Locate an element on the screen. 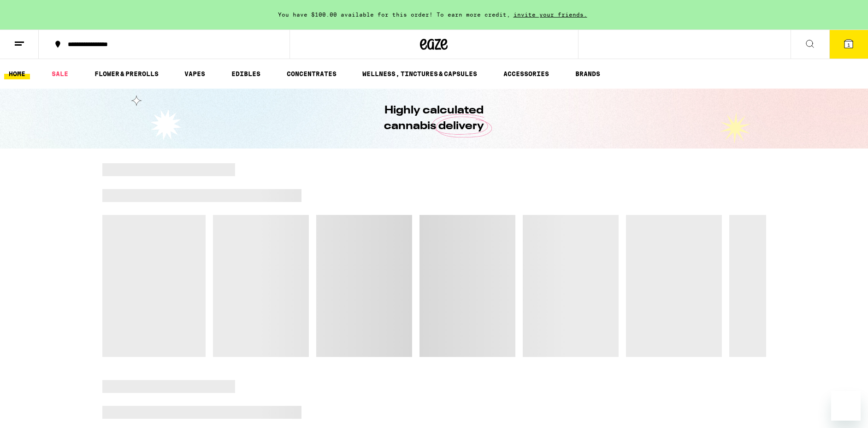 This screenshot has height=428, width=868. span: You have $100.00 available for this order! To earn more credit, is located at coordinates (394, 14).